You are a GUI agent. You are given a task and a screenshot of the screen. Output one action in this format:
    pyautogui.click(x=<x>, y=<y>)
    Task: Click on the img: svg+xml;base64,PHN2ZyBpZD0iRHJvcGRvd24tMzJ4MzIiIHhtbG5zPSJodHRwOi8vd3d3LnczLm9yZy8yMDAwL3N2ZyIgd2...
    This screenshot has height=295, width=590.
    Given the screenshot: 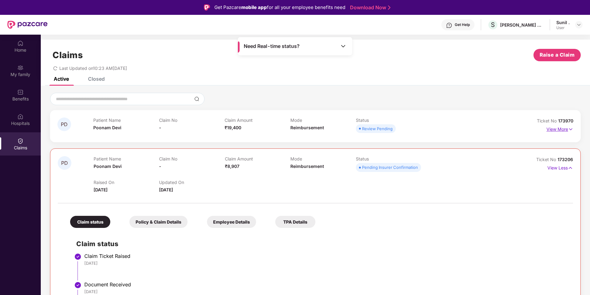 What is the action you would take?
    pyautogui.click(x=579, y=25)
    